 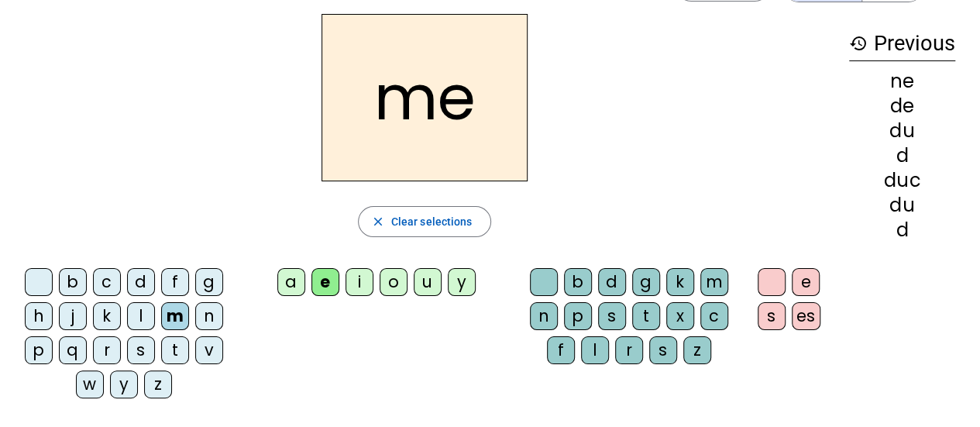 I want to click on div: v, so click(x=209, y=350).